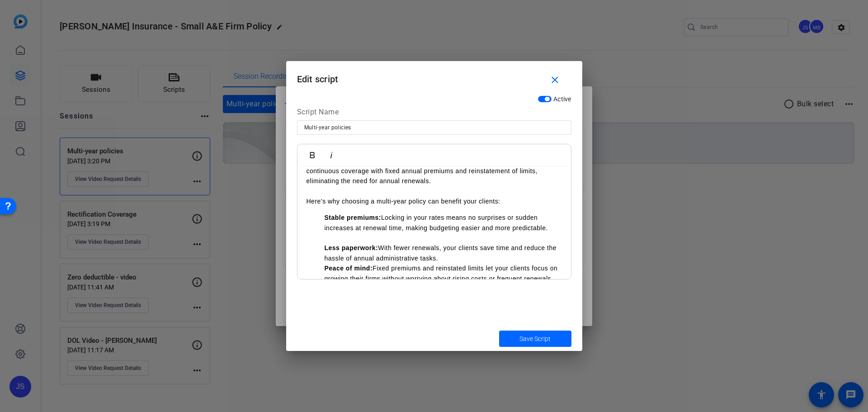  I want to click on input: Enter Script Name, so click(434, 128).